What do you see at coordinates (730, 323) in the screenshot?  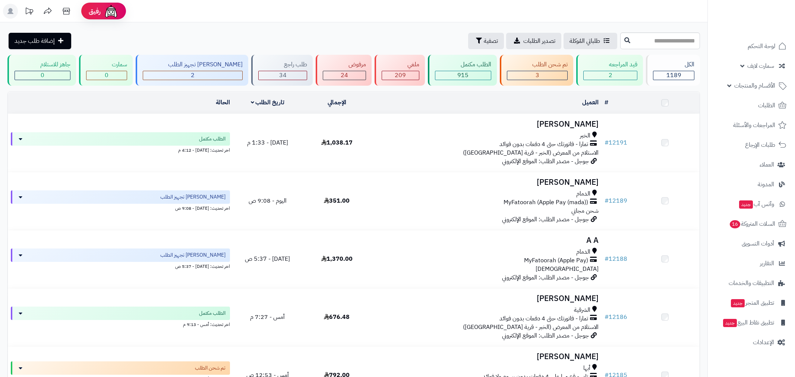 I see `span: جديد` at bounding box center [730, 323].